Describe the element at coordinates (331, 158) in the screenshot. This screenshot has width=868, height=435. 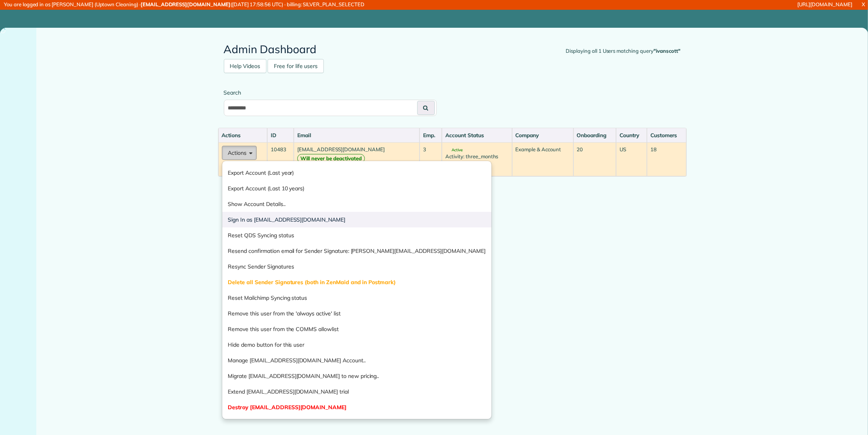
I see `strong: Will never be deactivated` at that location.